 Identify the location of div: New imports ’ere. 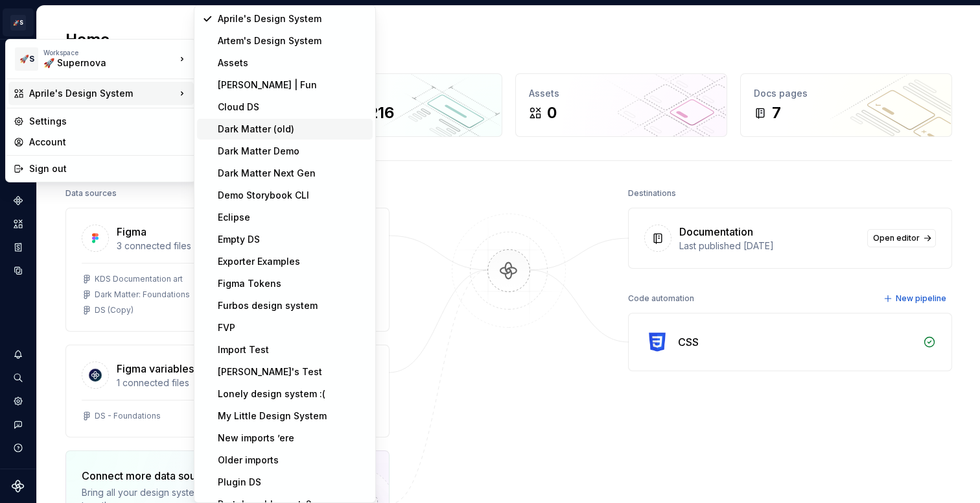
(292, 437).